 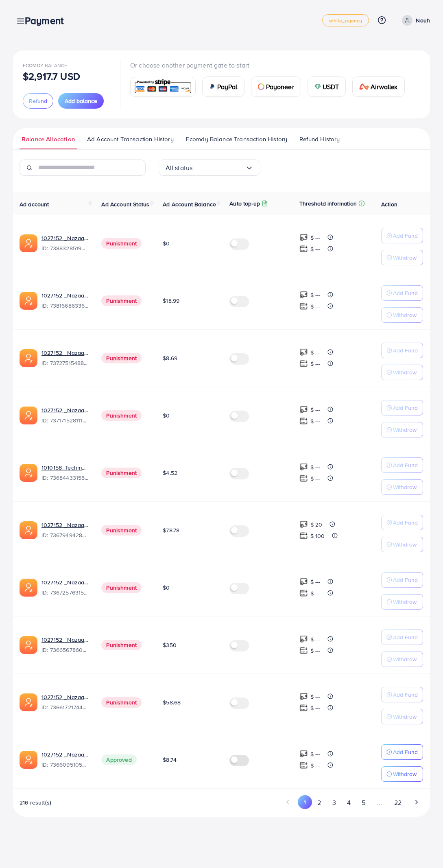 What do you see at coordinates (345, 21) in the screenshot?
I see `a: white_agency` at bounding box center [345, 21].